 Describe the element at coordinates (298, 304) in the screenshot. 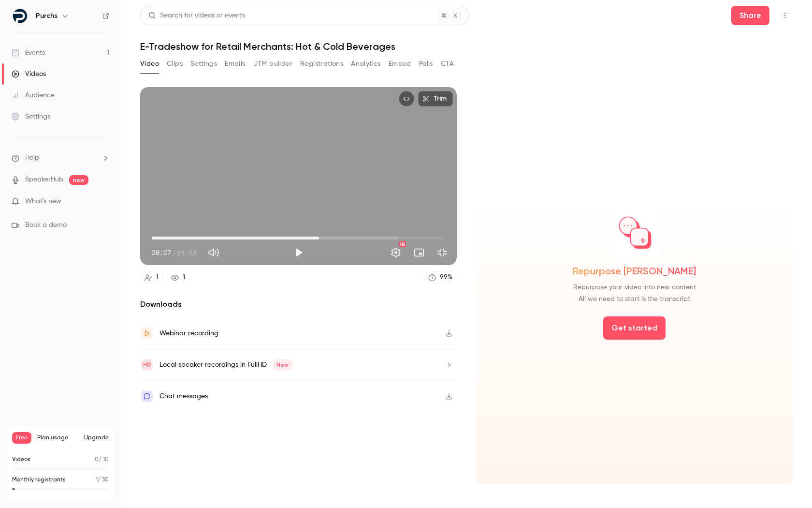

I see `h2: Downloads` at that location.